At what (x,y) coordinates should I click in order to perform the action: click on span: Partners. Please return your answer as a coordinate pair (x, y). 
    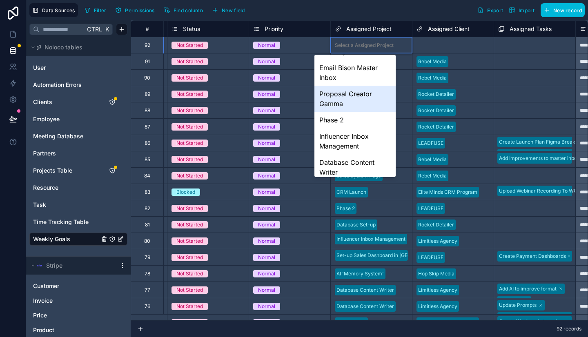
    Looking at the image, I should click on (44, 153).